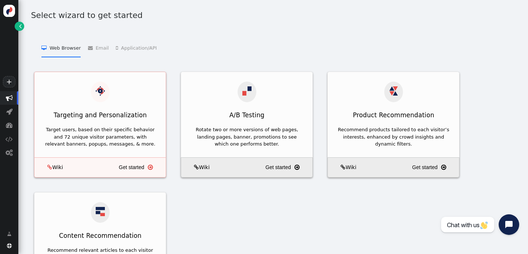 The height and width of the screenshot is (254, 528). Describe the element at coordinates (247, 137) in the screenshot. I see `div: Rotate two or more versions of web pages, landing pages, banner, promotions to see which one perf...` at that location.